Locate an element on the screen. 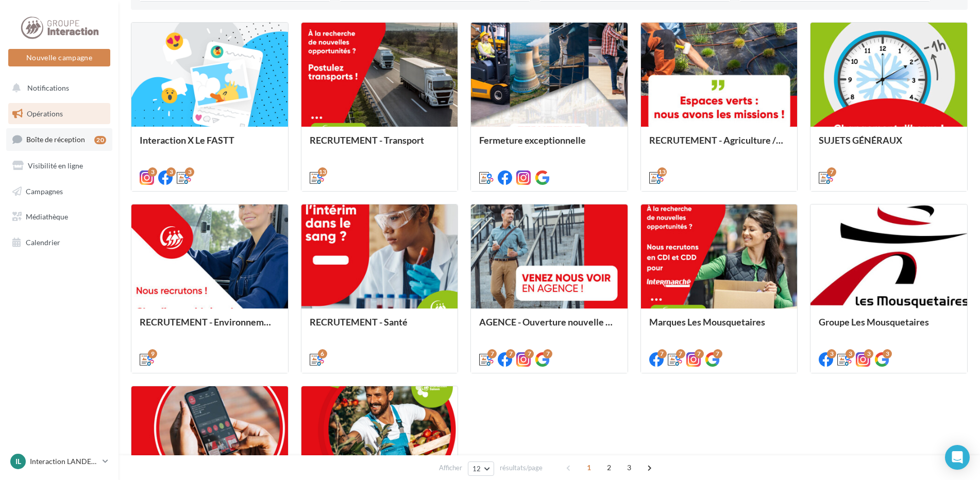 The image size is (980, 480). span: Boîte de réception is located at coordinates (56, 139).